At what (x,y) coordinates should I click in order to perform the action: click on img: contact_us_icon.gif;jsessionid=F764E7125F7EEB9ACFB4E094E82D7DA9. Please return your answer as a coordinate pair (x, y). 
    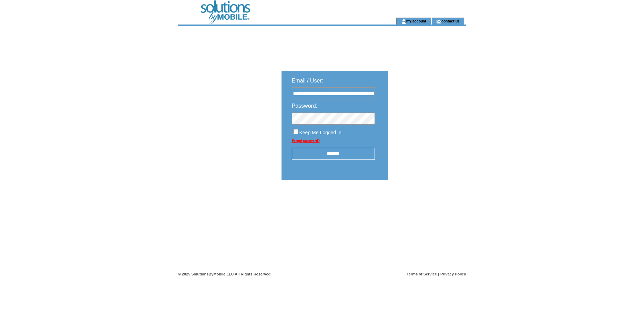
    Looking at the image, I should click on (439, 22).